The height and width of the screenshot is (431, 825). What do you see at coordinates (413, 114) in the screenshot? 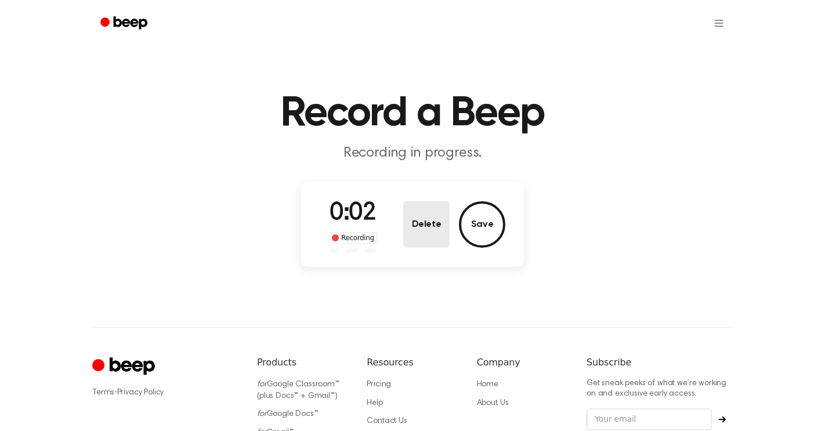
I see `h1: Record a Beep` at bounding box center [413, 114].